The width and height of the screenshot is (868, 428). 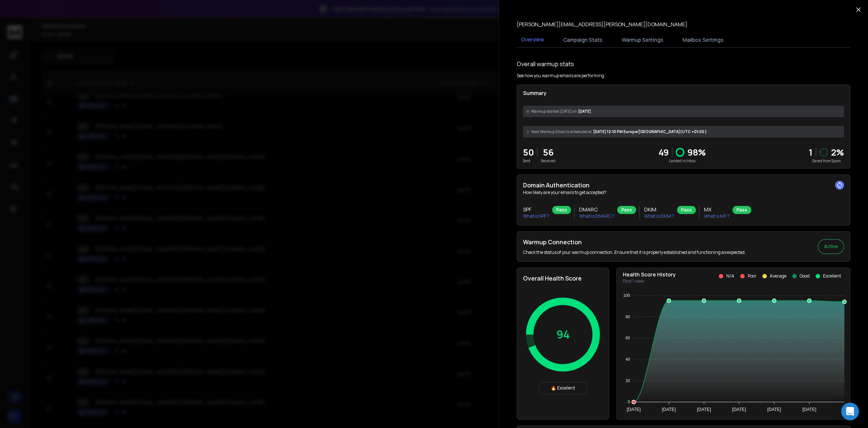 What do you see at coordinates (838, 152) in the screenshot?
I see `p: 2 %` at bounding box center [838, 152].